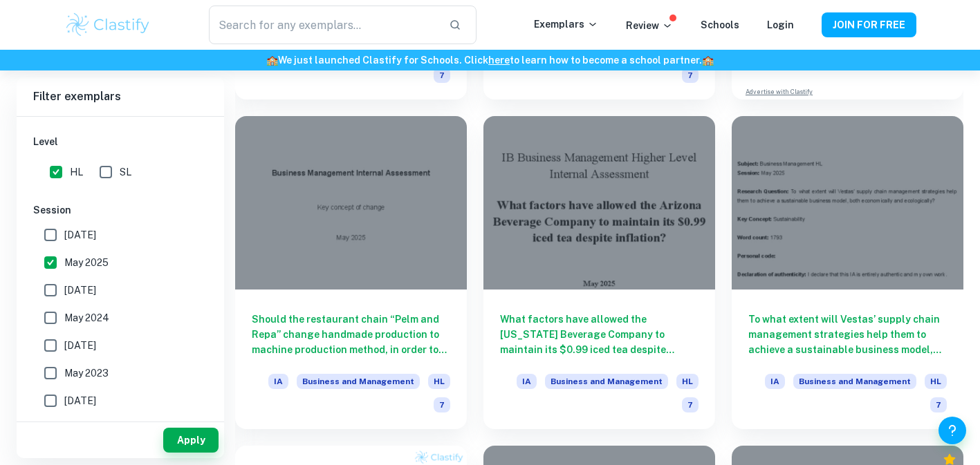  I want to click on button: Apply, so click(191, 440).